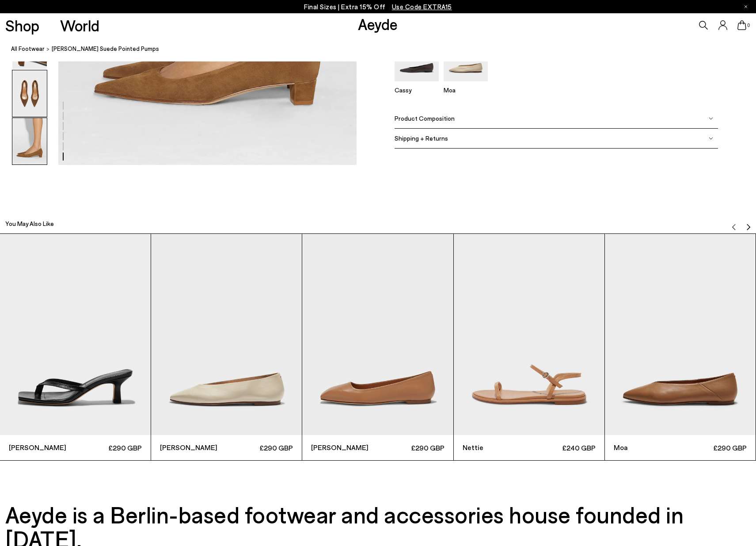  Describe the element at coordinates (530, 347) in the screenshot. I see `div: 4 / 6` at that location.